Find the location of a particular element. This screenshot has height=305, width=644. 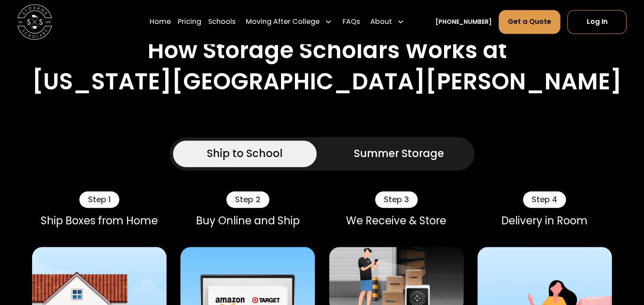

div: Delivery in Room is located at coordinates (545, 221).